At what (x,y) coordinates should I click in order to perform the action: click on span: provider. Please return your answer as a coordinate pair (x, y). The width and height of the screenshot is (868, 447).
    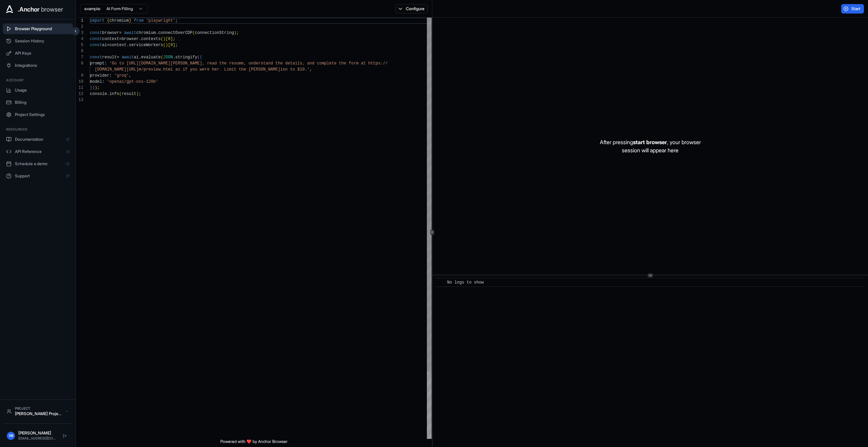
    Looking at the image, I should click on (100, 76).